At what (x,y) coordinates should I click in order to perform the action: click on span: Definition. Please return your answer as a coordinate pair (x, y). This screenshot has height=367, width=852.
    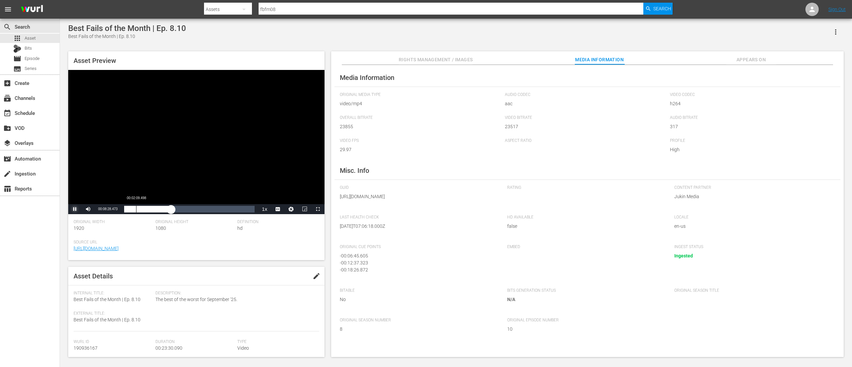
    Looking at the image, I should click on (276, 222).